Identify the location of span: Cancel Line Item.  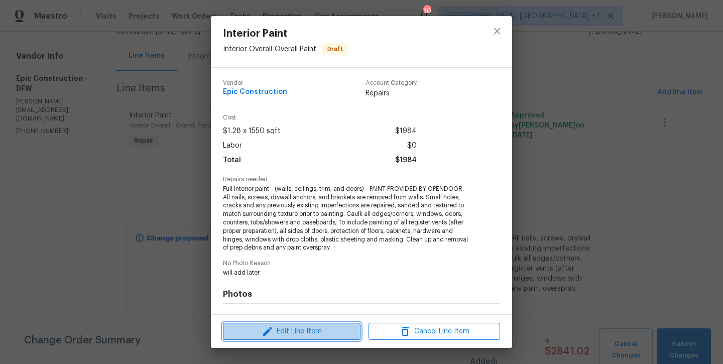
(434, 331).